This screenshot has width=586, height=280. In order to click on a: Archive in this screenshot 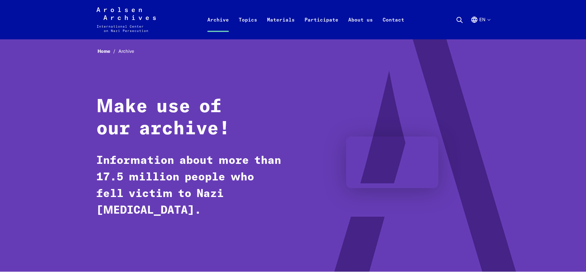, I will do `click(218, 27)`.